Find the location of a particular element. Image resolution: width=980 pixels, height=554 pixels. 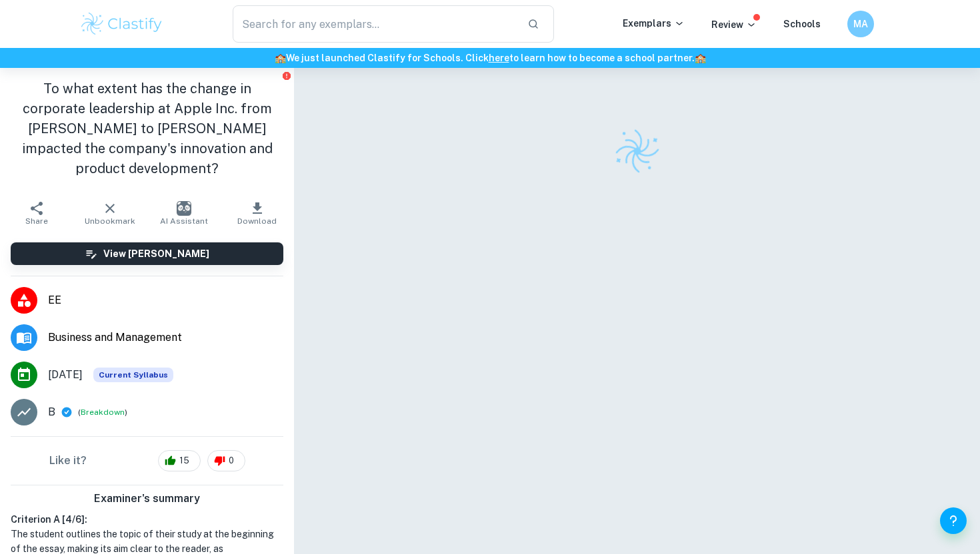

a: Schools is located at coordinates (802, 24).